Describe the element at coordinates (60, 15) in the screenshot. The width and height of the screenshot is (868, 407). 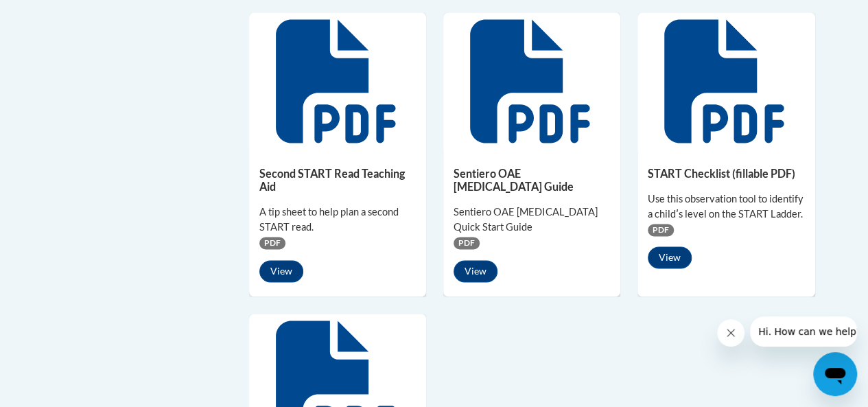
I see `span: Hi. How can we help?` at that location.